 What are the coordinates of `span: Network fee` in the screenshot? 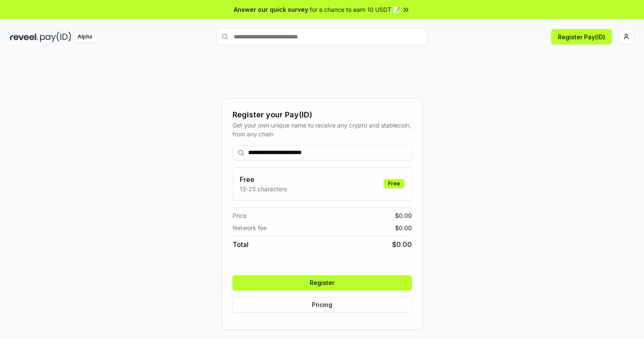 It's located at (249, 227).